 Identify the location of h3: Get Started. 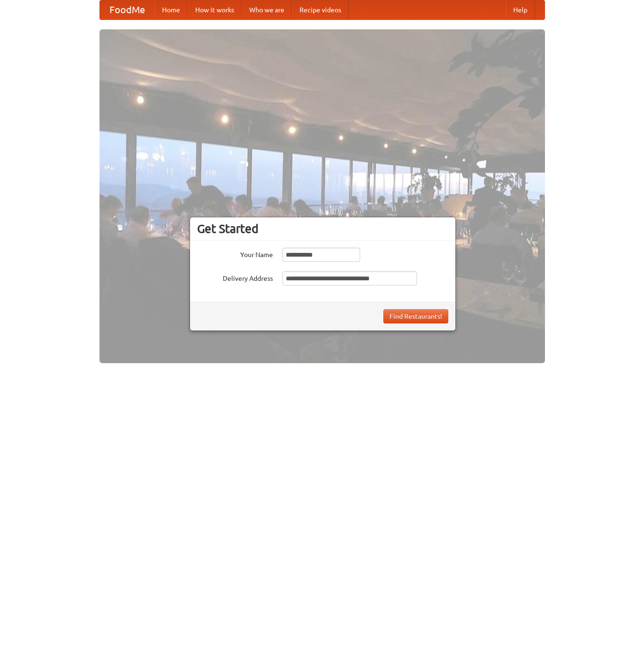
(323, 229).